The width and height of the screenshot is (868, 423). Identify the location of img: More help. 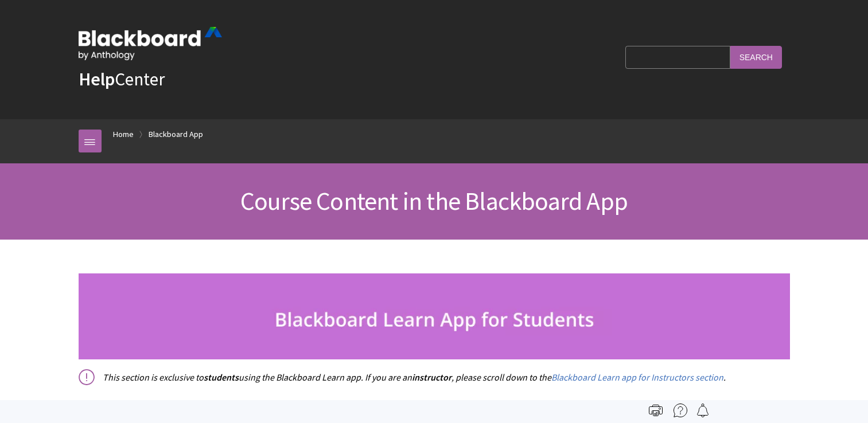
(680, 411).